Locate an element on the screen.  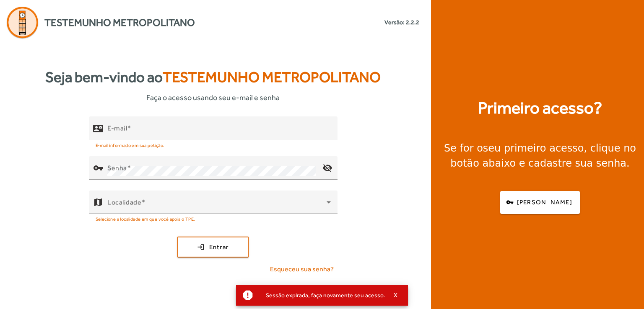
strong: Seja bem-vindo ao is located at coordinates (213, 77).